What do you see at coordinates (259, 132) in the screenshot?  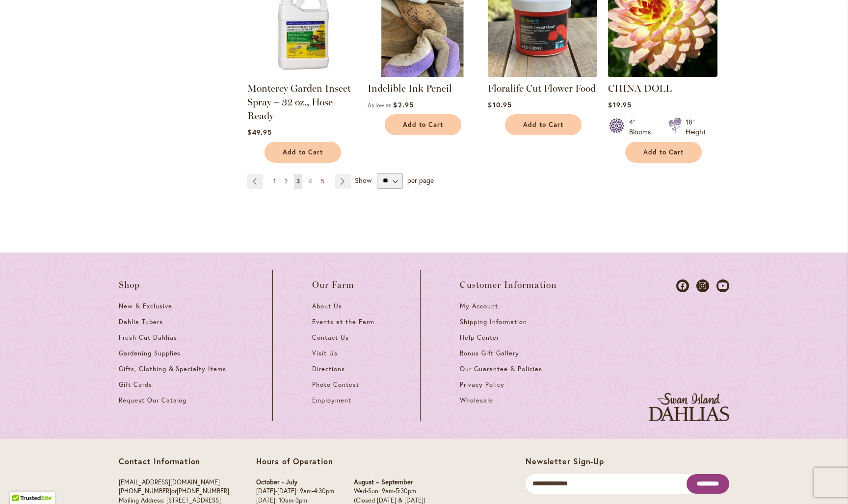 I see `span: $49.95` at bounding box center [259, 132].